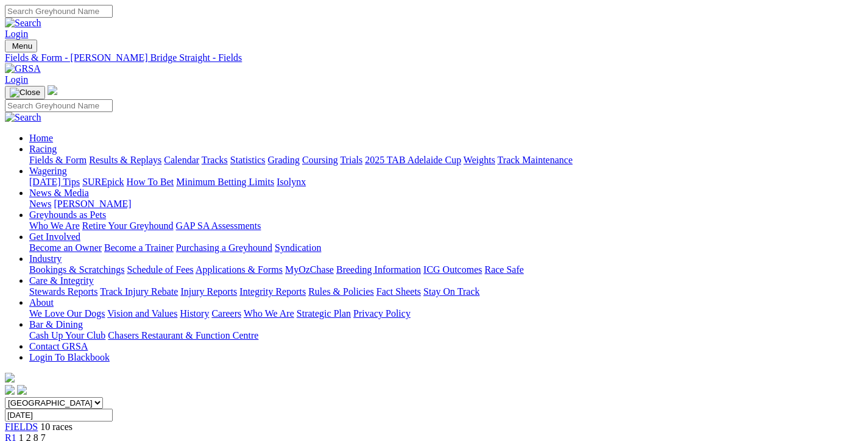  Describe the element at coordinates (103, 182) in the screenshot. I see `a: SUREpick` at that location.